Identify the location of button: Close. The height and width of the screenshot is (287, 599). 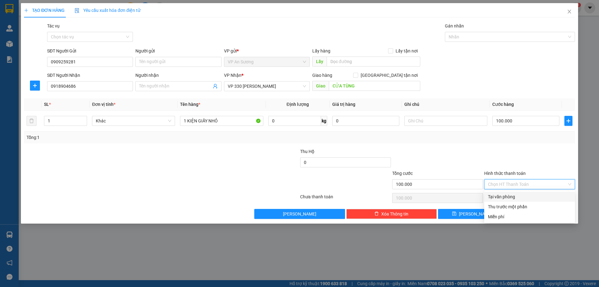
(569, 12).